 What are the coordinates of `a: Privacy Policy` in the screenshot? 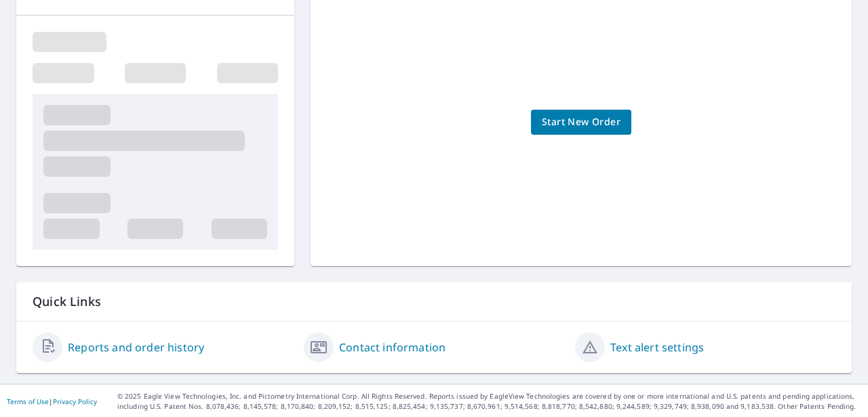 It's located at (74, 402).